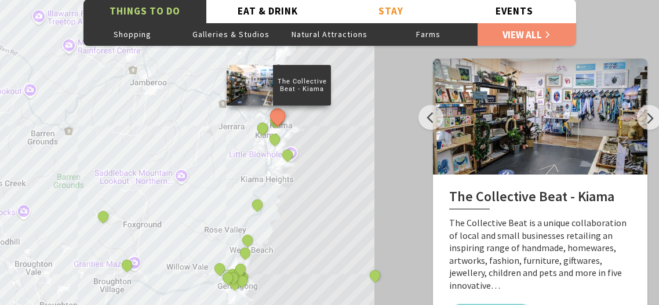 The height and width of the screenshot is (305, 659). Describe the element at coordinates (431, 117) in the screenshot. I see `button: Previous` at that location.